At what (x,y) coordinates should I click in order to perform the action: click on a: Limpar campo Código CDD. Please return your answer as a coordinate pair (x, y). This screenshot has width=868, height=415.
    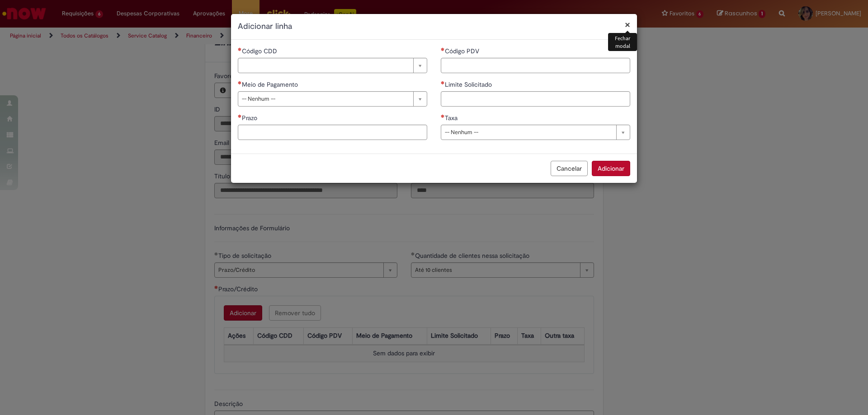
    Looking at the image, I should click on (333, 65).